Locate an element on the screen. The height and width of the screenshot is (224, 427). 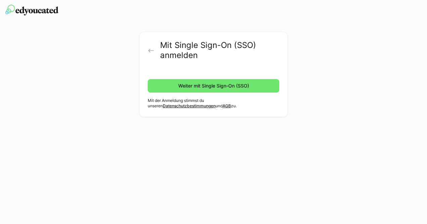
h2: Mit Single Sign-On (SSO) anmelden is located at coordinates (220, 50).